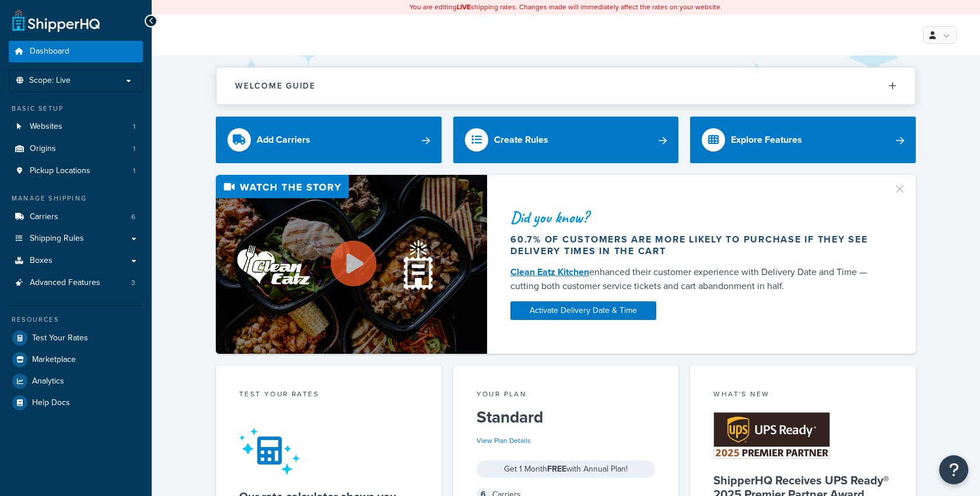 Image resolution: width=980 pixels, height=496 pixels. What do you see at coordinates (49, 51) in the screenshot?
I see `span: Dashboard` at bounding box center [49, 51].